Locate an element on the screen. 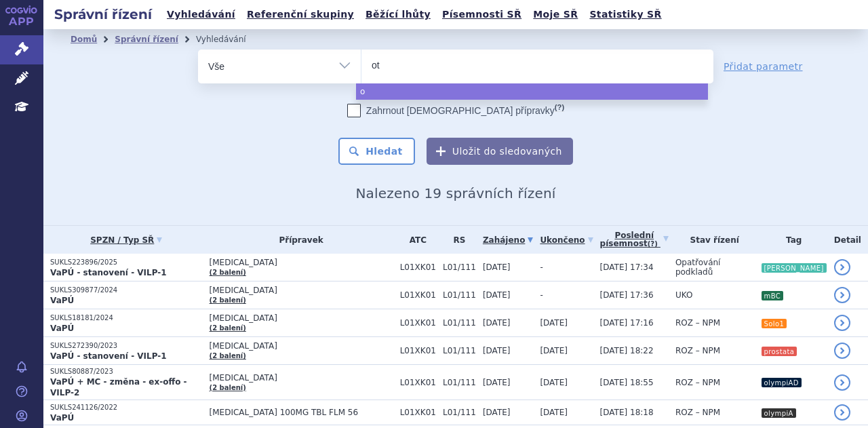 This screenshot has height=428, width=868. p: SUKLS309877/2024 is located at coordinates (126, 290).